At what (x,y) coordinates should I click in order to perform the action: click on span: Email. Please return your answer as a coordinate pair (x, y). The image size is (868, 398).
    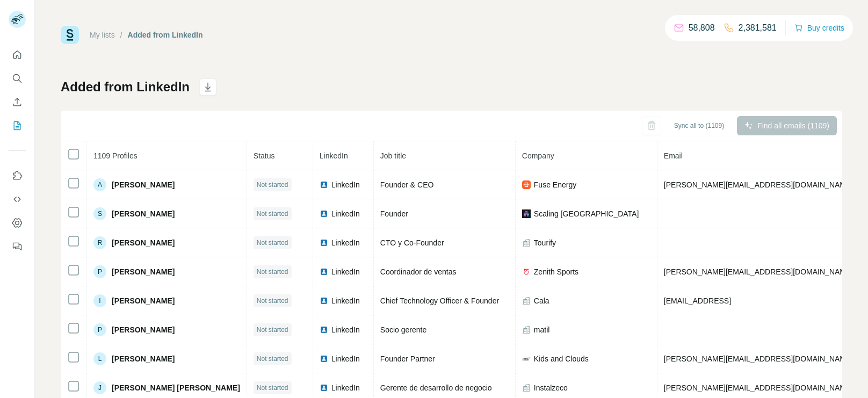
    Looking at the image, I should click on (673, 156).